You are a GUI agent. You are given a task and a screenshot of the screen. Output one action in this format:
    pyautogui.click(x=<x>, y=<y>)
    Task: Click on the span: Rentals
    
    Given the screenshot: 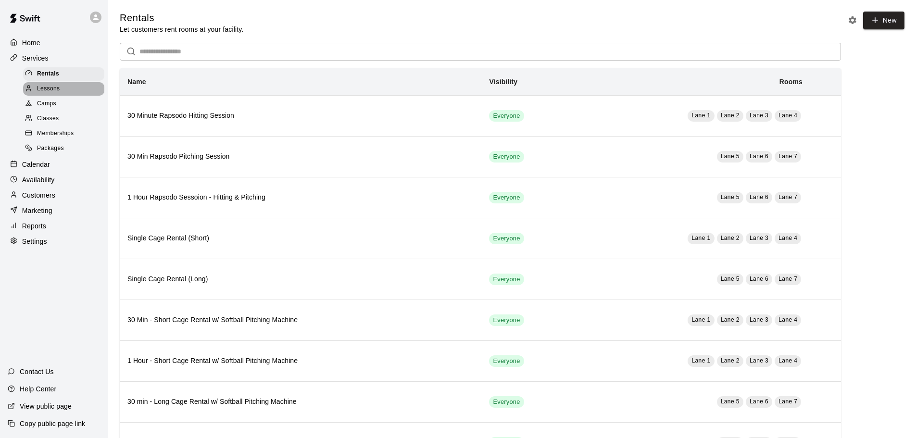 What is the action you would take?
    pyautogui.click(x=48, y=74)
    